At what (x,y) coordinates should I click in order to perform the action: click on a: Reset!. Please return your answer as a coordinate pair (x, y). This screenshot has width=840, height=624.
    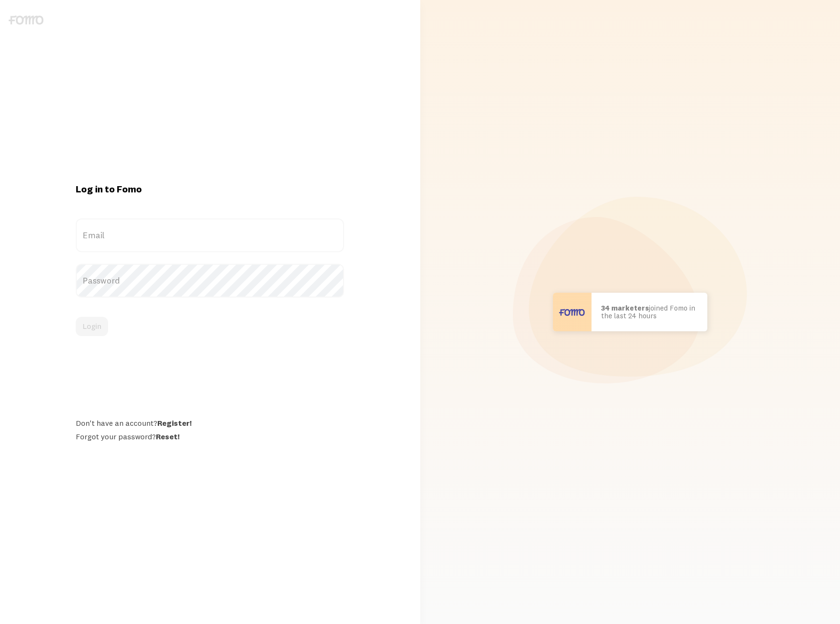
    Looking at the image, I should click on (168, 436).